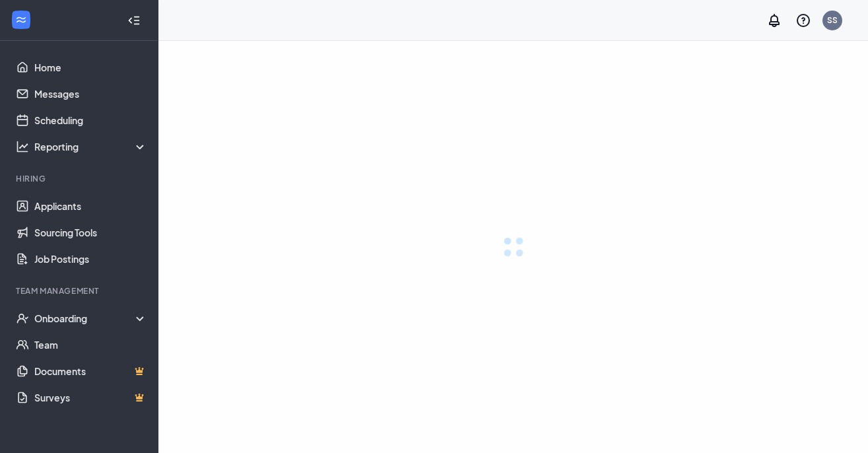  I want to click on a: SurveysCrown, so click(91, 397).